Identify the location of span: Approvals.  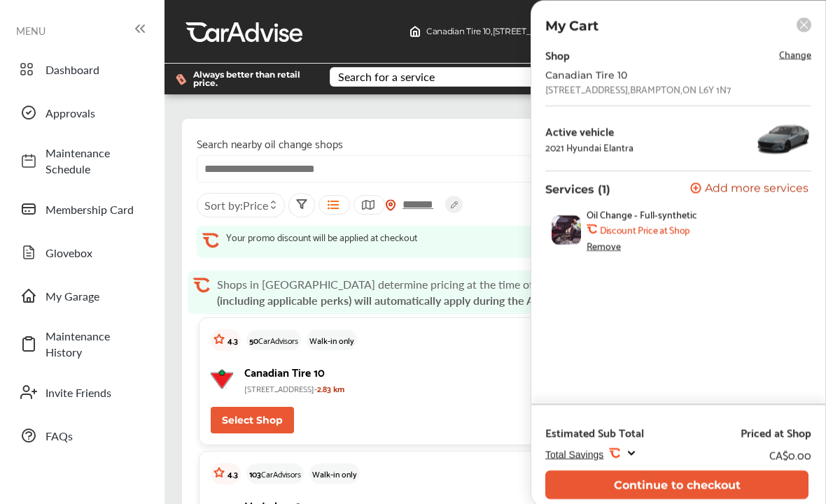
(94, 113).